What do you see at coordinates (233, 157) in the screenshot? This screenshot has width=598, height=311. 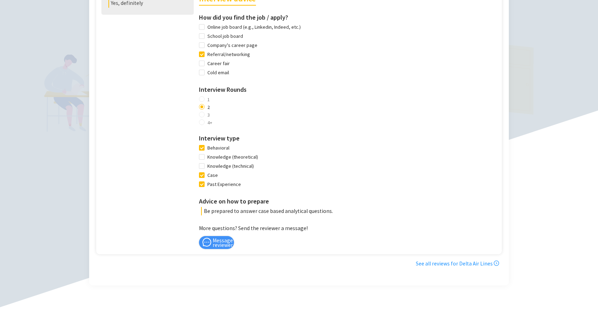 I see `span: Knowledge (theoretical)` at bounding box center [233, 157].